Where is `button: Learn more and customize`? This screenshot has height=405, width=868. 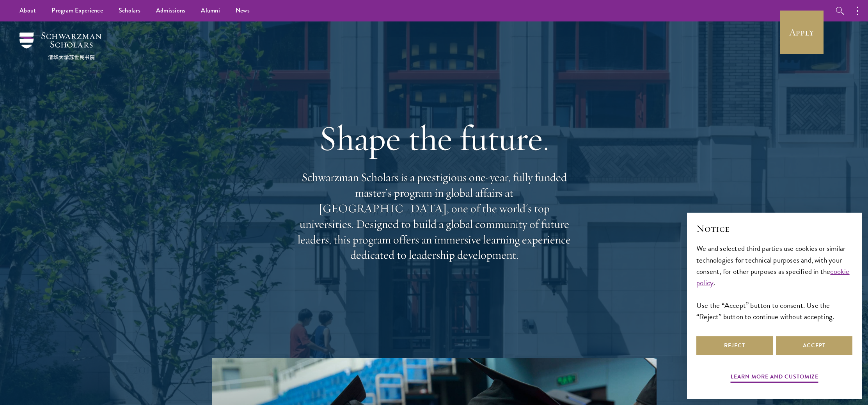
button: Learn more and customize is located at coordinates (774, 377).